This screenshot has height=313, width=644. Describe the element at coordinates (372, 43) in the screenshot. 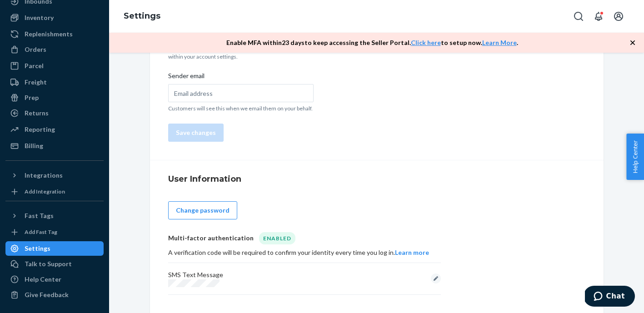

I see `p: Enable MFA within 23 days to keep accessing the Seller Portal. to setup now. .` at that location.